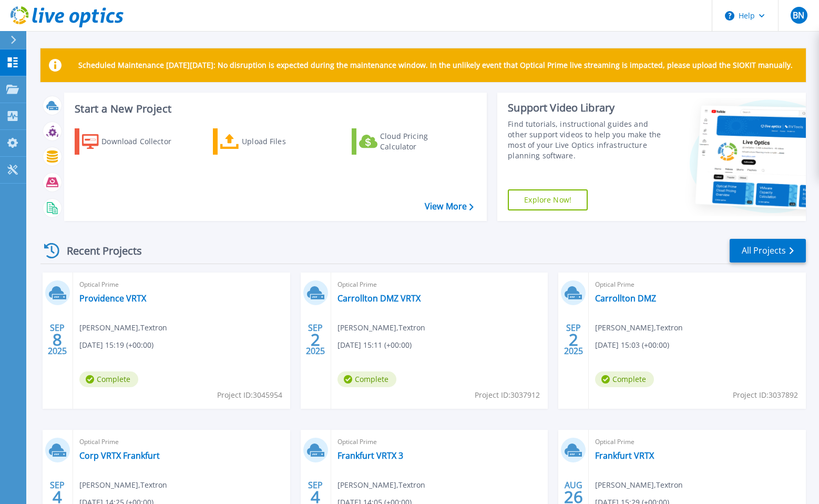  I want to click on div: Recent Projects, so click(99, 250).